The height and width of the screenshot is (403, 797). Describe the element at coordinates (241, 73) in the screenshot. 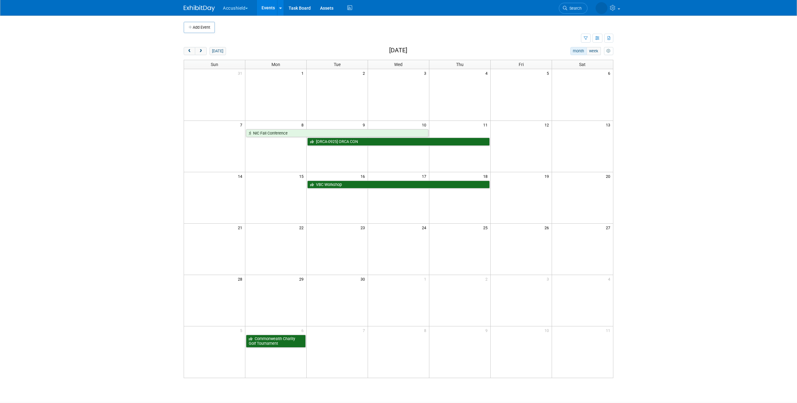

I see `span: 31` at that location.